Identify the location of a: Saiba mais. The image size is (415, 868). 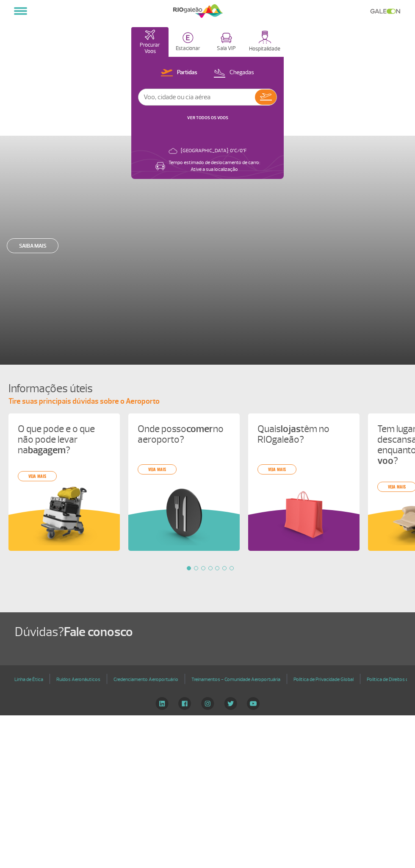
(33, 246).